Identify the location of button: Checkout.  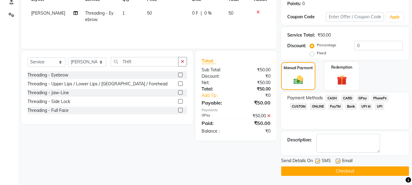
(345, 171).